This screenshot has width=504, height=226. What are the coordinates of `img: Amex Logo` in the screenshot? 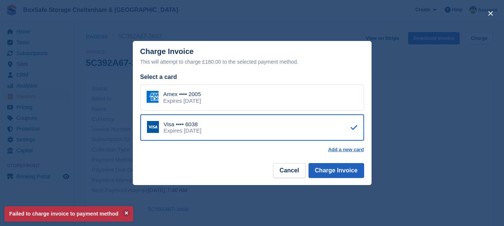 It's located at (153, 97).